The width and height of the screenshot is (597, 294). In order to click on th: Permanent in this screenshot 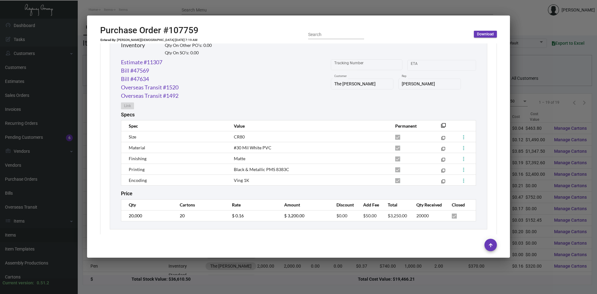, I will do `click(410, 126)`.